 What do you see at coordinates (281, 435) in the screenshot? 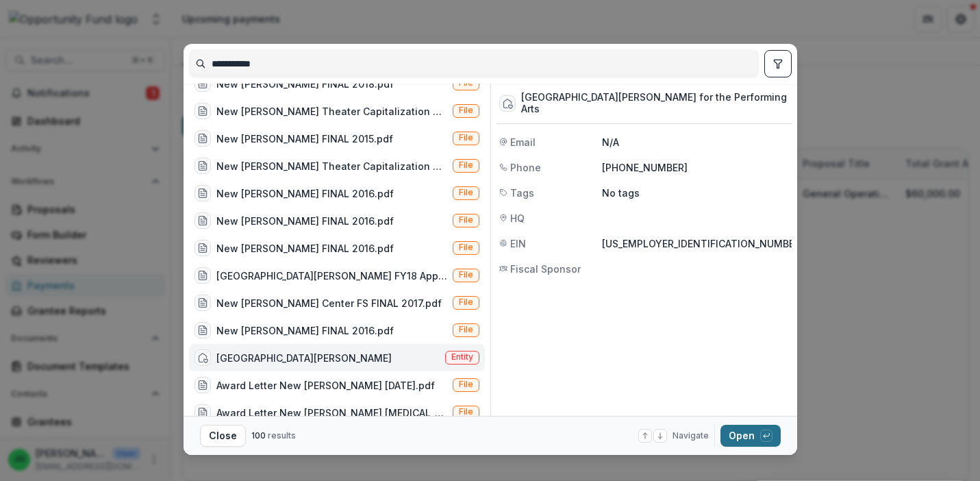
I see `span: results` at bounding box center [281, 435].